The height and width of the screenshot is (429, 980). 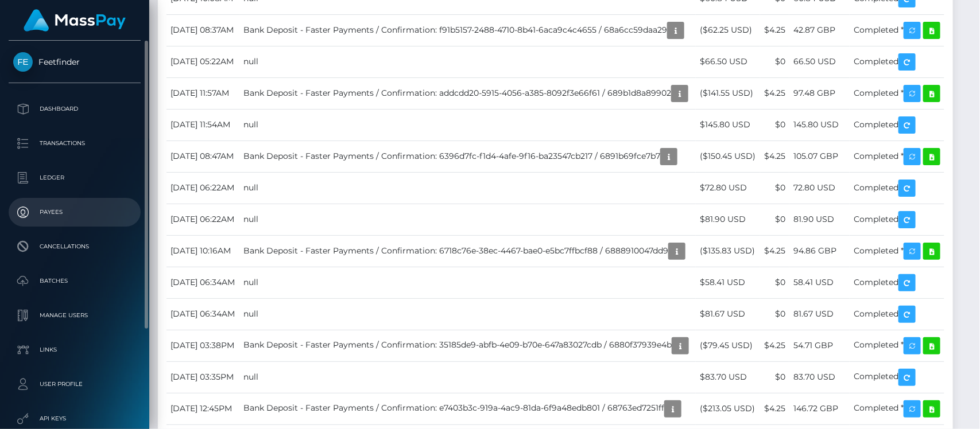 What do you see at coordinates (75, 109) in the screenshot?
I see `a: Dashboard` at bounding box center [75, 109].